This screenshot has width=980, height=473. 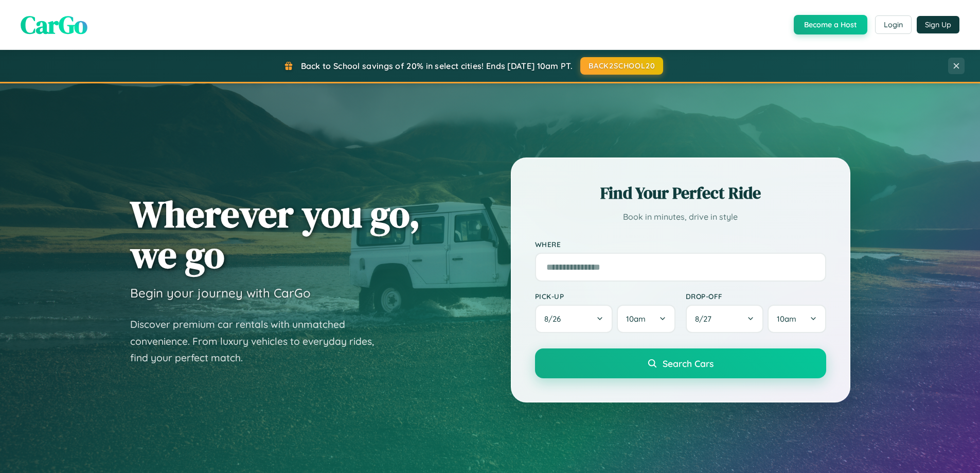 I want to click on label: Drop-off, so click(x=756, y=296).